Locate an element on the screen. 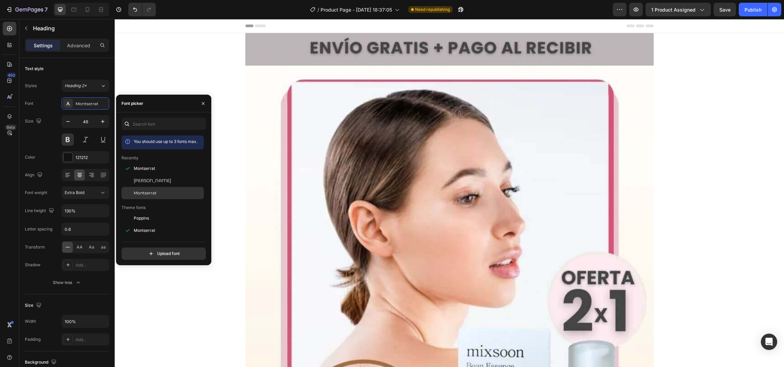  div: Transform is located at coordinates (35, 247).